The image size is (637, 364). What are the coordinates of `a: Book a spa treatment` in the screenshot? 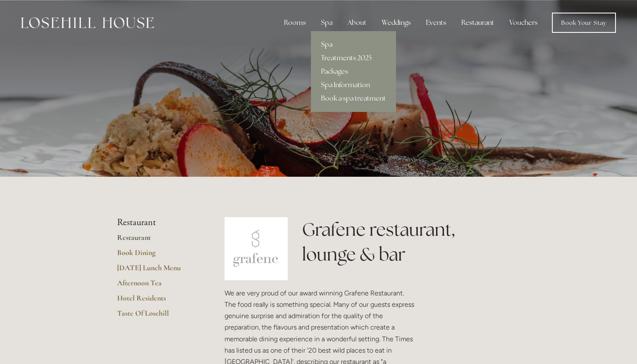 It's located at (353, 98).